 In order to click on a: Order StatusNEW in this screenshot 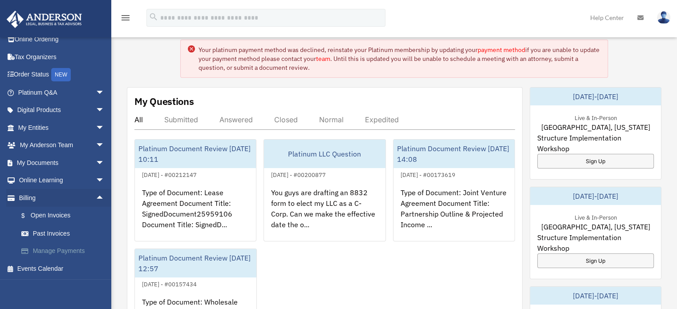, I will do `click(62, 75)`.